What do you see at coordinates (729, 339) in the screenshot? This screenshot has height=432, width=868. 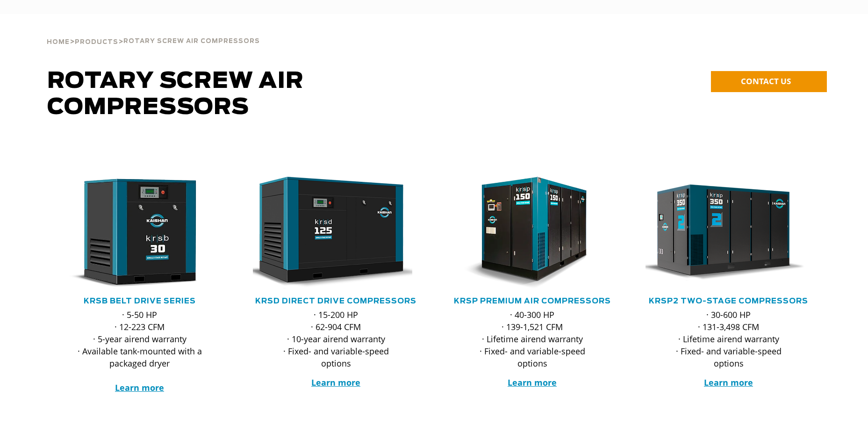 I see `p: · 30-600 HP · 131-3,498 CFM · Lifetime airend warranty · Fixed- and variable-speed options` at bounding box center [729, 339].